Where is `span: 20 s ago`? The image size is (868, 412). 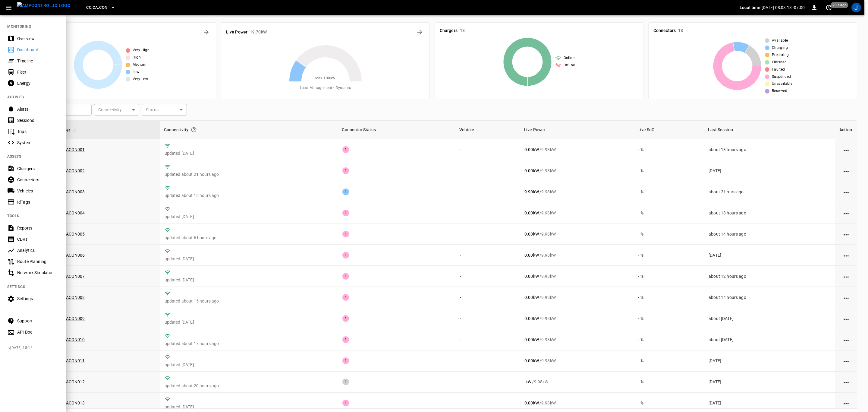
span: 20 s ago is located at coordinates (840, 5).